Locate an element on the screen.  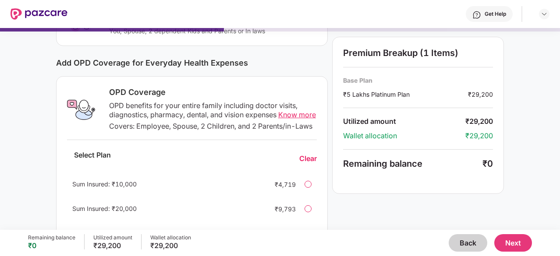
button: Next is located at coordinates (513, 243).